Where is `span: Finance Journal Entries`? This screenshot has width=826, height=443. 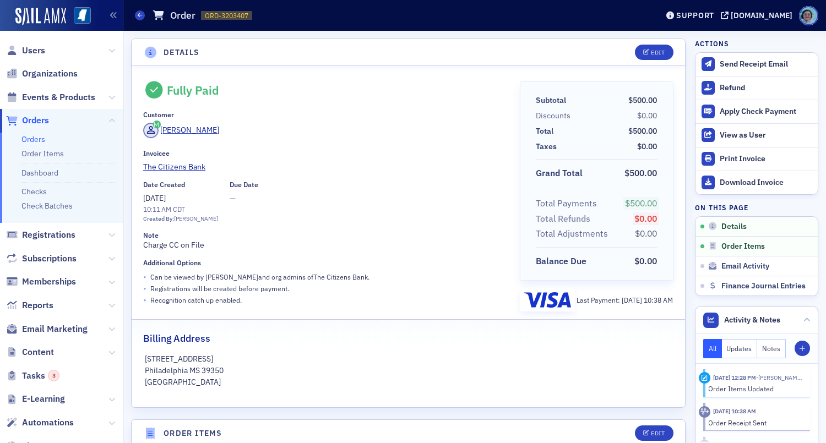
span: Finance Journal Entries is located at coordinates (763, 286).